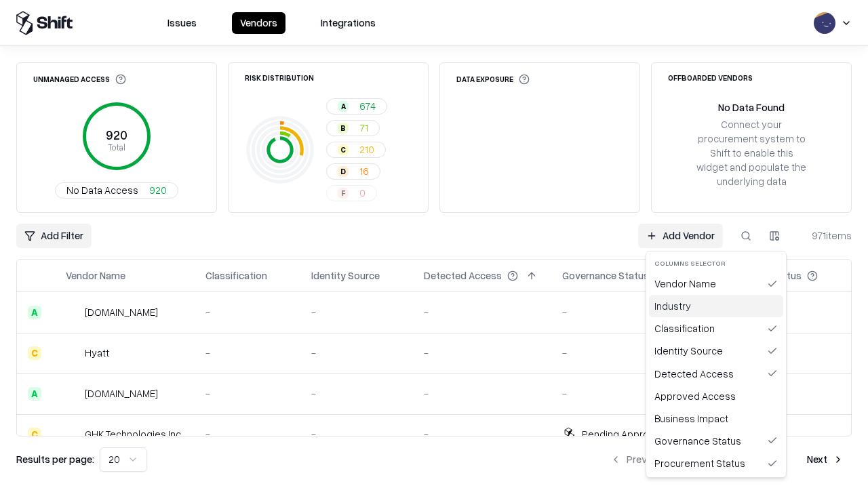 This screenshot has width=868, height=488. I want to click on div: Approved Access, so click(716, 396).